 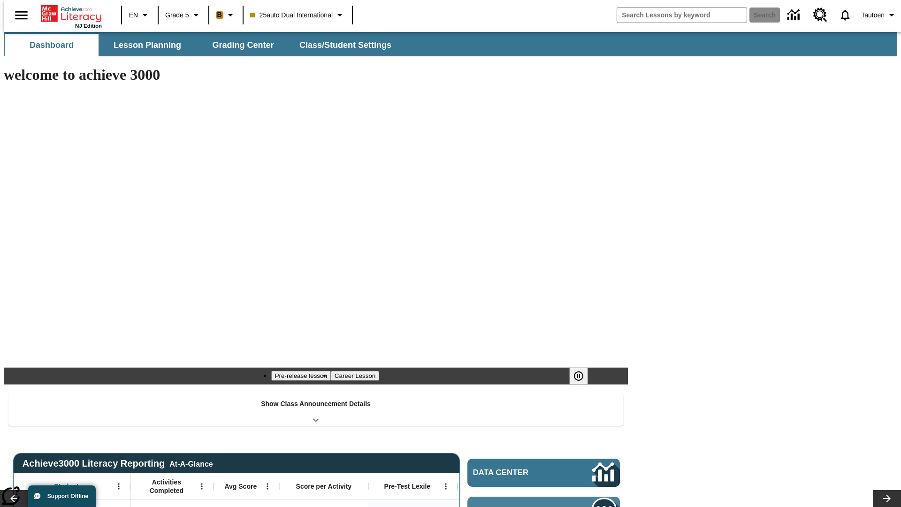 I want to click on span: Lesson Planning, so click(x=147, y=45).